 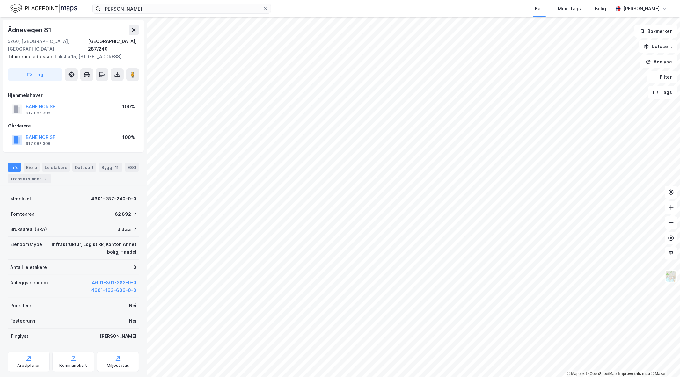 What do you see at coordinates (46, 179) in the screenshot?
I see `div: 2` at bounding box center [46, 179].